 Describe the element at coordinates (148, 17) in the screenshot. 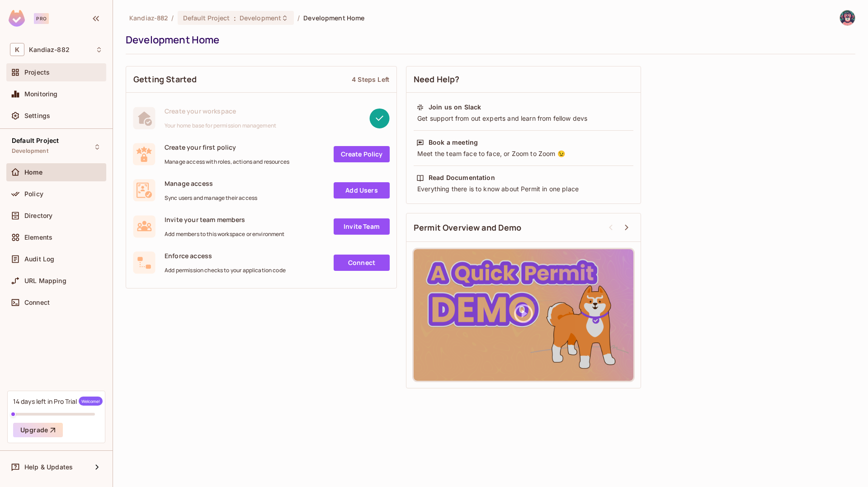

I see `span: the active workspace` at that location.